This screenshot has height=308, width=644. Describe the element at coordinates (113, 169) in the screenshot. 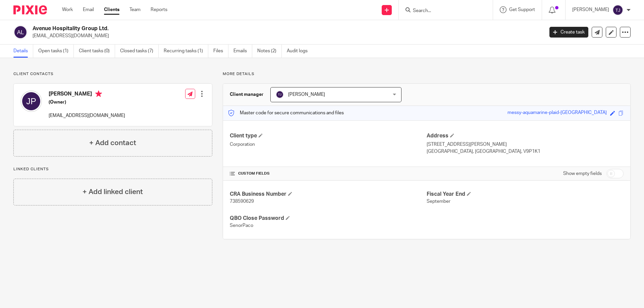

I see `p: Linked clients` at that location.